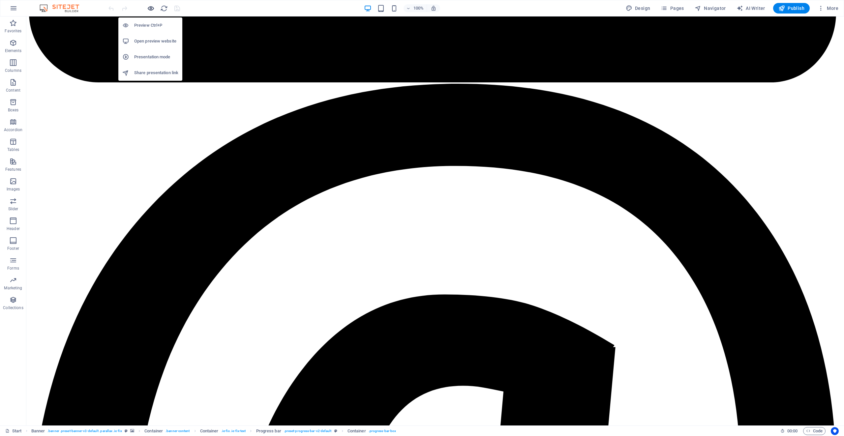 This screenshot has height=436, width=844. What do you see at coordinates (13, 189) in the screenshot?
I see `p: Images` at bounding box center [13, 189].